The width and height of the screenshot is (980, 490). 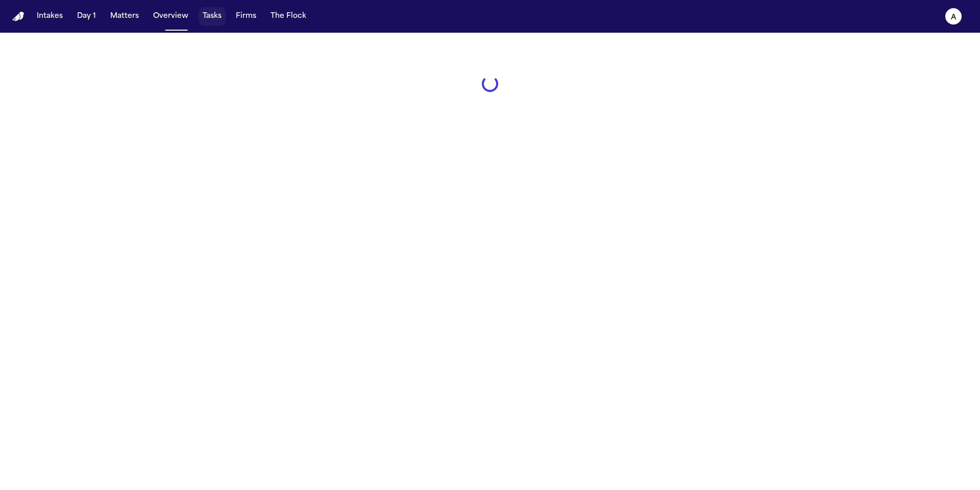 I want to click on a: Day 1, so click(x=86, y=17).